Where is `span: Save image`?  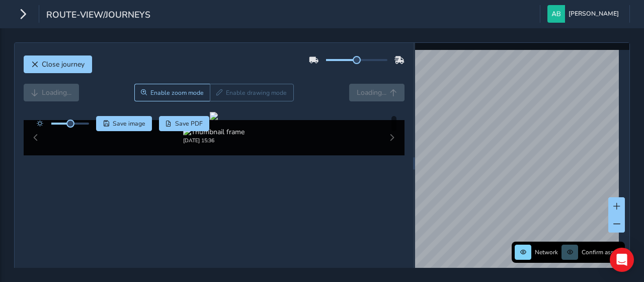
span: Save image is located at coordinates (129, 123).